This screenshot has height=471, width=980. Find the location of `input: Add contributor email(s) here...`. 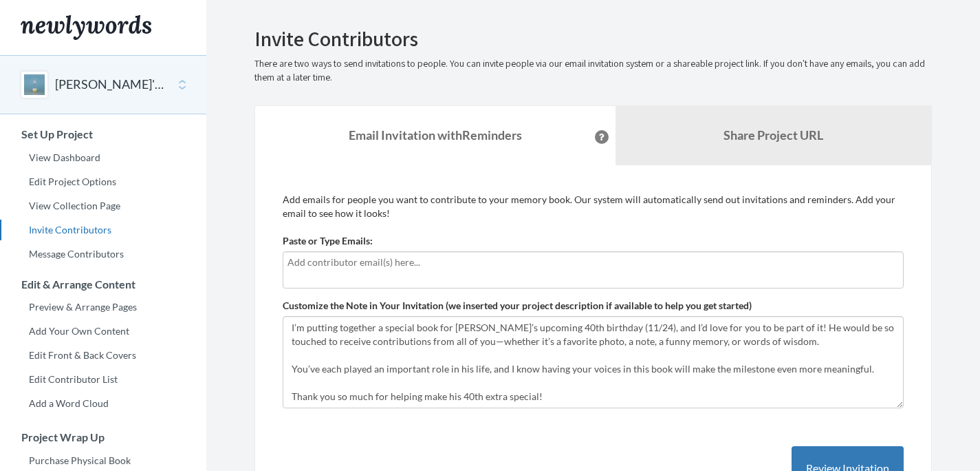

input: Add contributor email(s) here... is located at coordinates (593, 262).